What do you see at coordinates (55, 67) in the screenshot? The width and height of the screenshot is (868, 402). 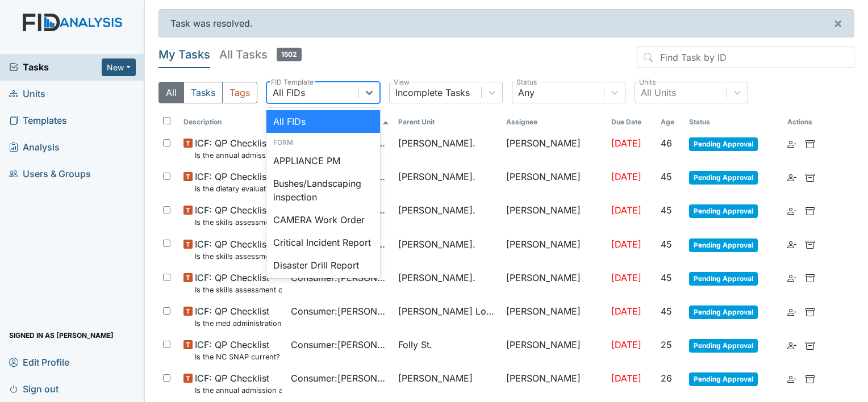 I see `span: Tasks` at bounding box center [55, 67].